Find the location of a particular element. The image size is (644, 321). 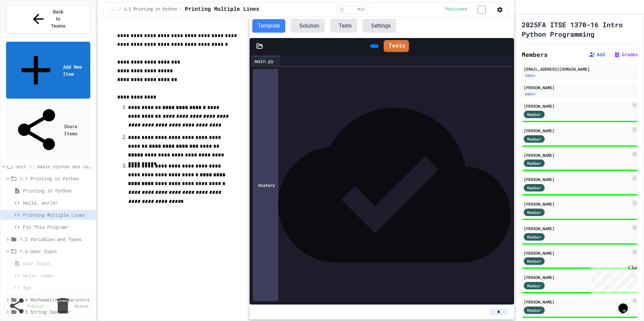

div: Chat with us now!Close is located at coordinates (25, 23).